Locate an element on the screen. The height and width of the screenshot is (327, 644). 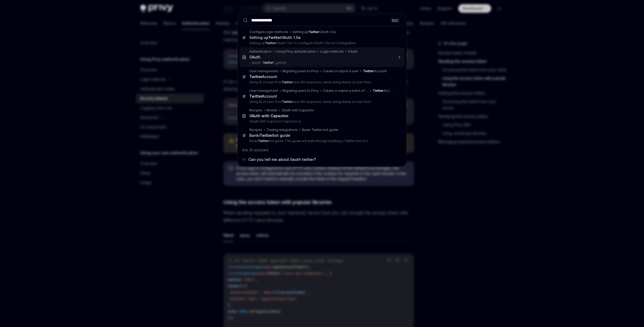
div: Configure login methods is located at coordinates (269, 32).